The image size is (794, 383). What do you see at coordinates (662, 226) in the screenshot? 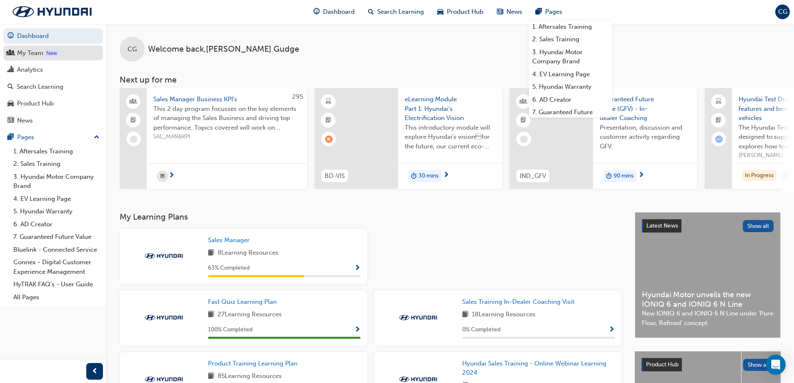
I see `span: Latest News` at bounding box center [662, 226].